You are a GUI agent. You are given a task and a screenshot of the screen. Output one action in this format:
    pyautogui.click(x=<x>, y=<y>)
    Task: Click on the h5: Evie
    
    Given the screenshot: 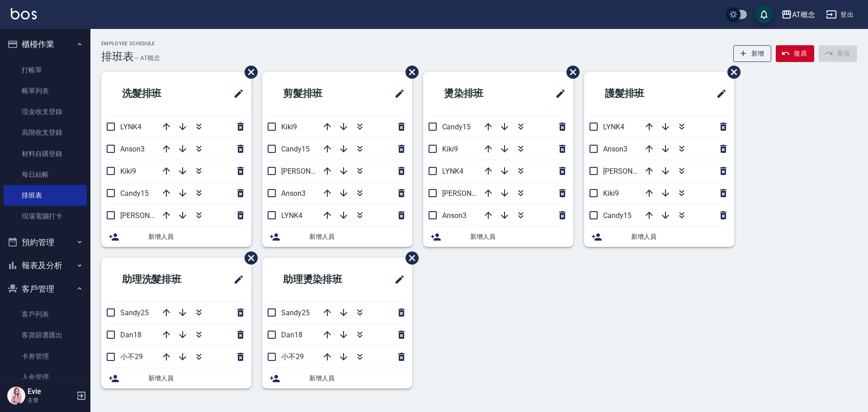 What is the action you would take?
    pyautogui.click(x=50, y=392)
    